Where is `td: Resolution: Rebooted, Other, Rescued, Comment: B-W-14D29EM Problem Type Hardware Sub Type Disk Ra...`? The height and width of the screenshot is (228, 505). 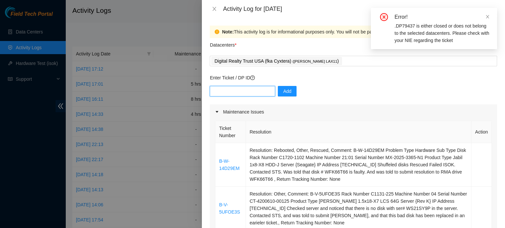
td: Resolution: Rebooted, Other, Rescued, Comment: B-W-14D29EM Problem Type Hardware Sub Type Disk Ra... is located at coordinates (359, 165).